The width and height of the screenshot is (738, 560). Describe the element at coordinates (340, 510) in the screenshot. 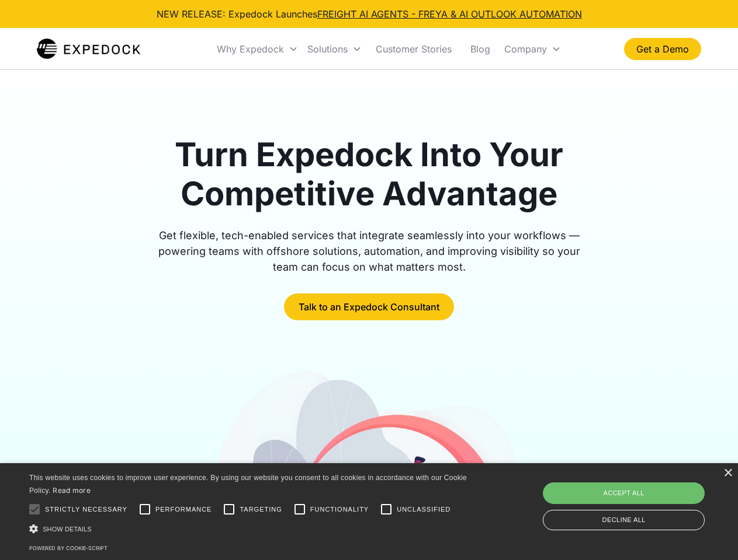

I see `span: Functionality` at that location.